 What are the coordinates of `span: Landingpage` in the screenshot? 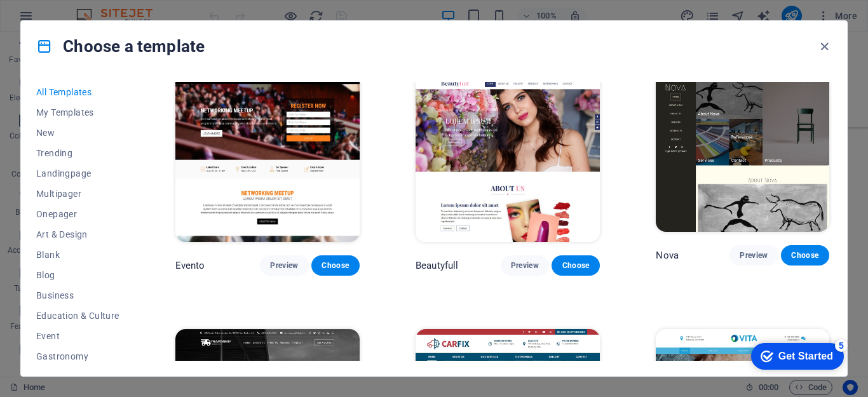 It's located at (78, 173).